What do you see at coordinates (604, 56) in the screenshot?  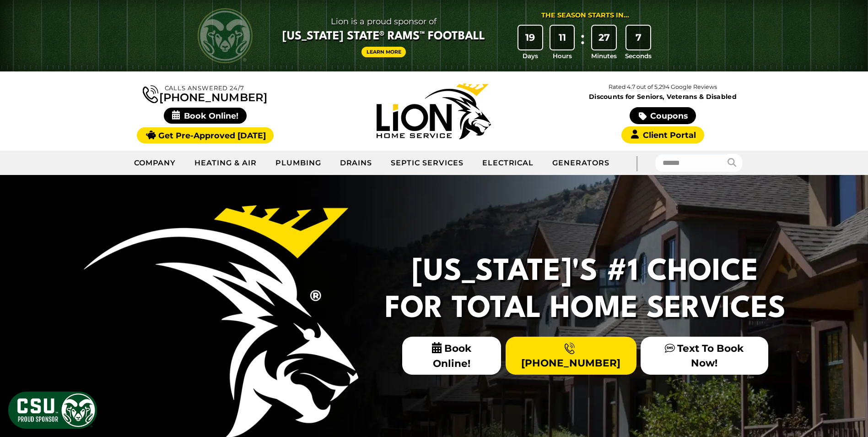 I see `span: Minutes` at bounding box center [604, 56].